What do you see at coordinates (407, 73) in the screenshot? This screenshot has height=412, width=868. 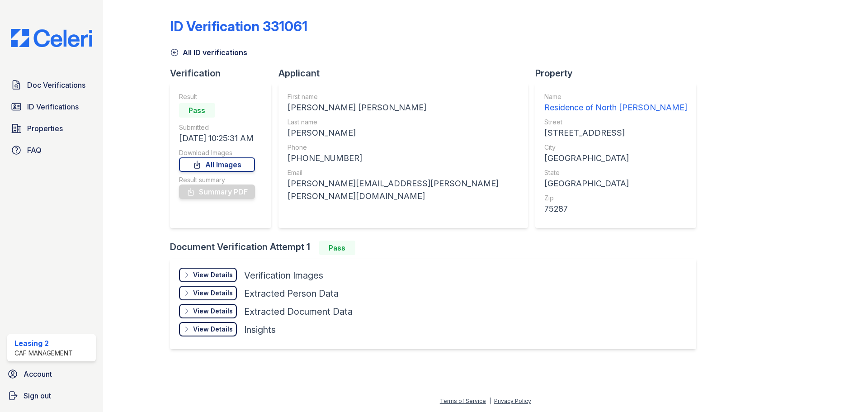 I see `div: Applicant` at bounding box center [407, 73].